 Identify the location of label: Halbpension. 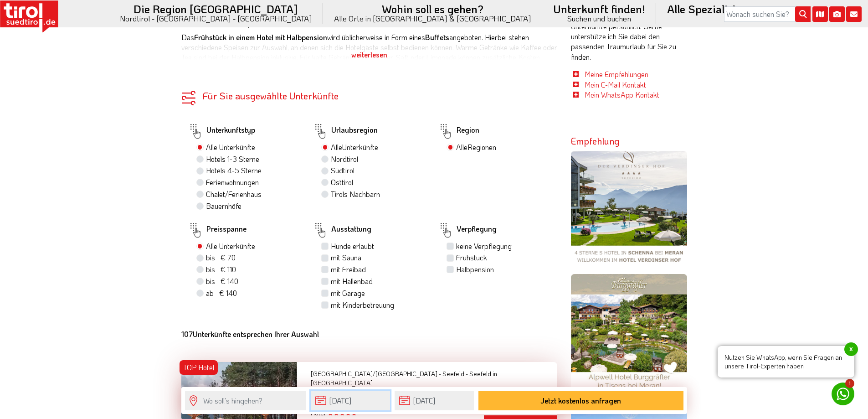
(475, 270).